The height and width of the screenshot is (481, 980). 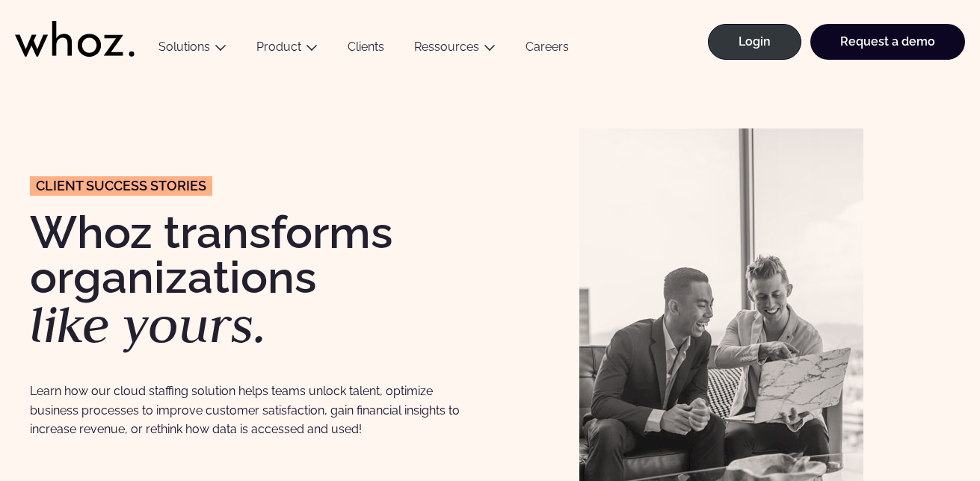 I want to click on a: Clients, so click(x=366, y=49).